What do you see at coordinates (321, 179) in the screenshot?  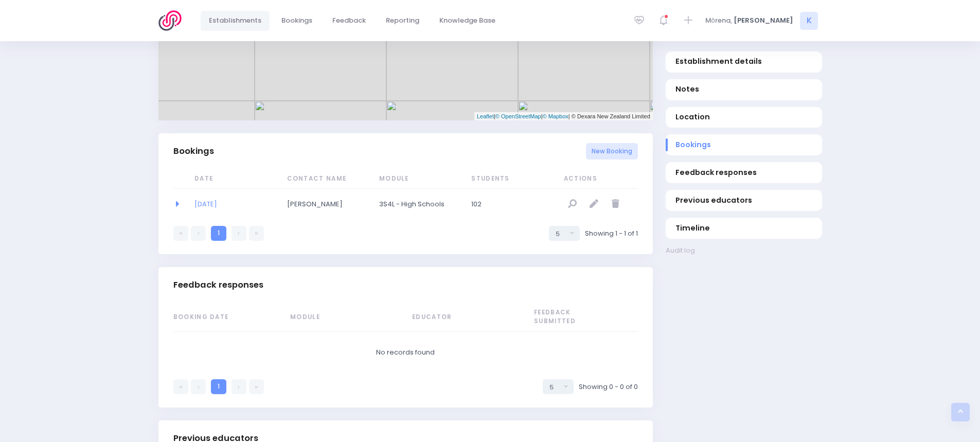 I see `span: Contact Name` at bounding box center [321, 179].